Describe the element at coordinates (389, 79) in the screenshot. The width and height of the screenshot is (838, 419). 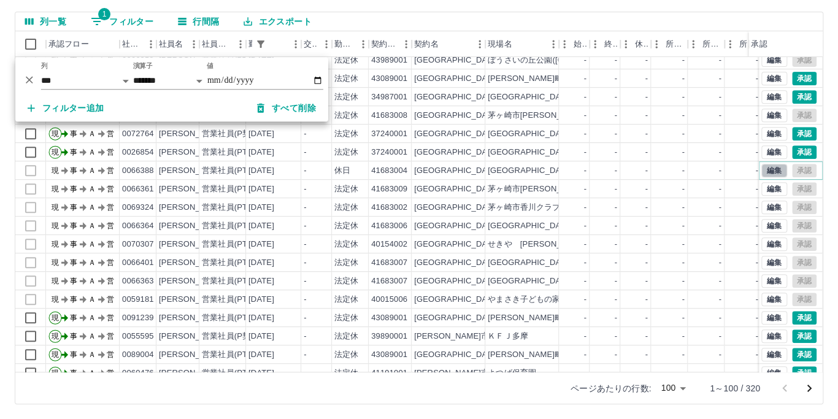
I see `div: 43089001` at that location.